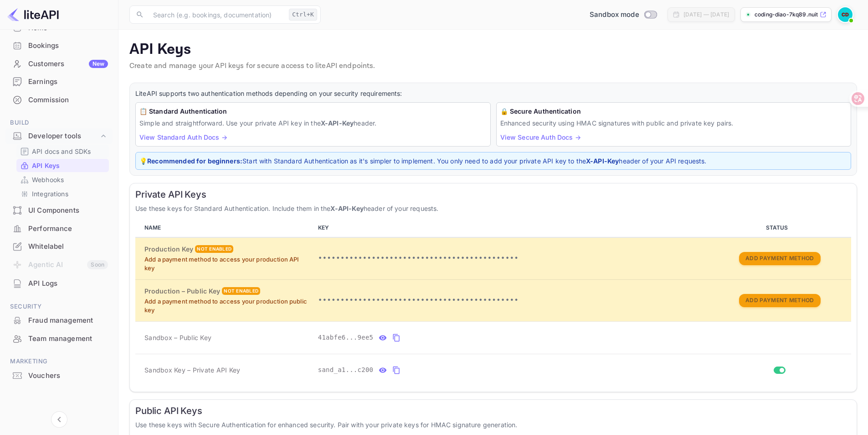  Describe the element at coordinates (99, 64) in the screenshot. I see `div: New` at that location.